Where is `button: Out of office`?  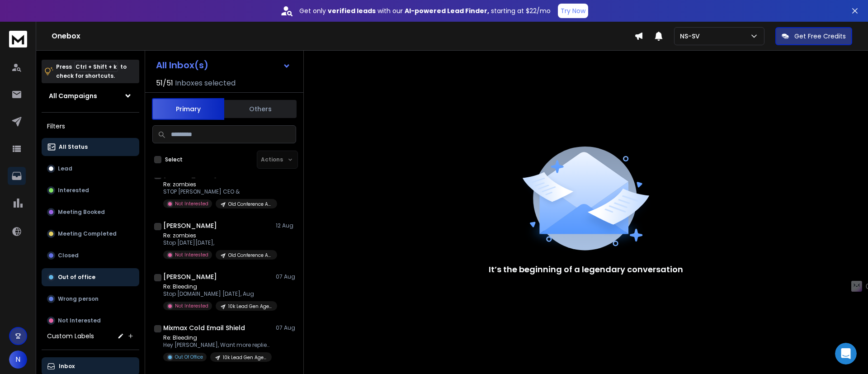 button: Out of office is located at coordinates (90, 277).